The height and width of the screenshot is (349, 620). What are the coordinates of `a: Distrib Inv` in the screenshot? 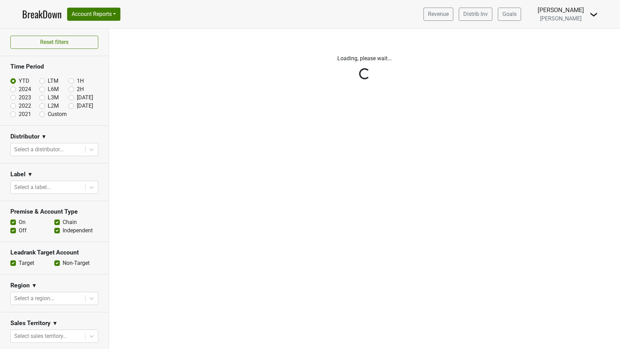 It's located at (476, 14).